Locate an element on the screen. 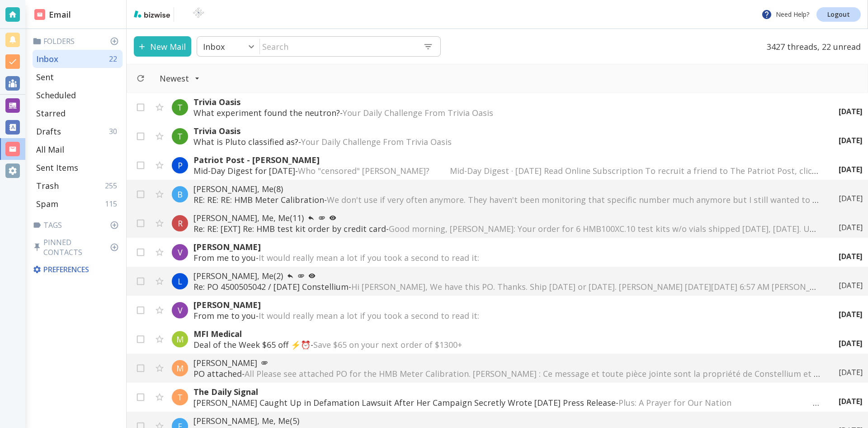 The height and width of the screenshot is (428, 868). p: L is located at coordinates (180, 281).